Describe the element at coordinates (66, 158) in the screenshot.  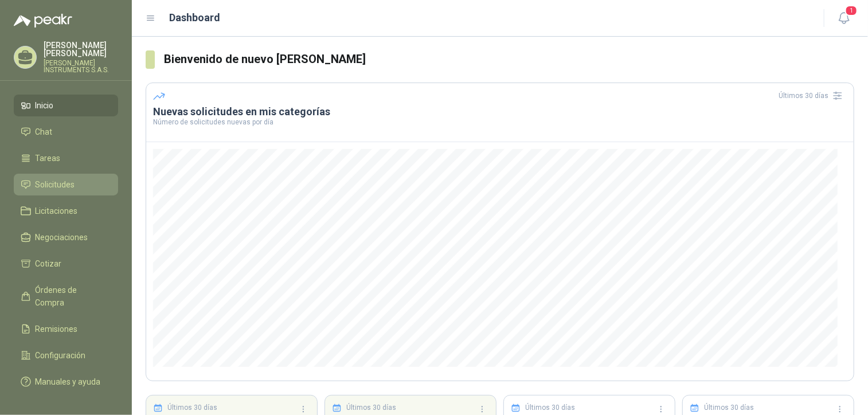
I see `a: Tareas` at that location.